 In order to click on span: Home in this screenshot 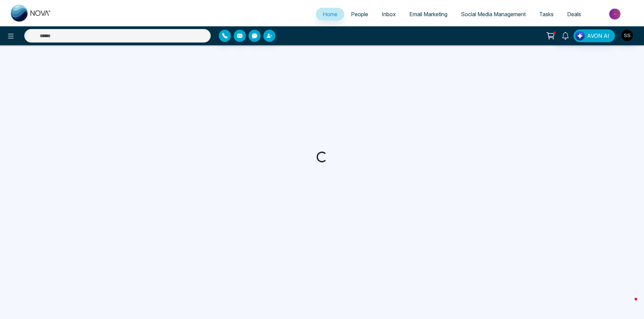, I will do `click(330, 14)`.